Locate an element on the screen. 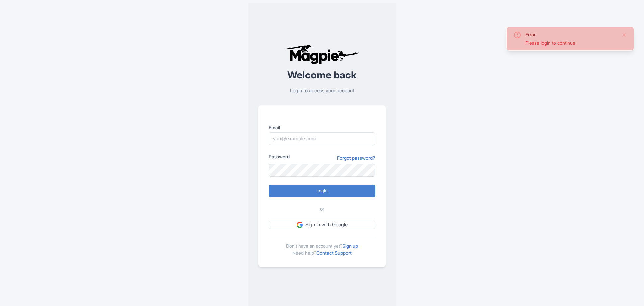  p: Login to access your account is located at coordinates (322, 90).